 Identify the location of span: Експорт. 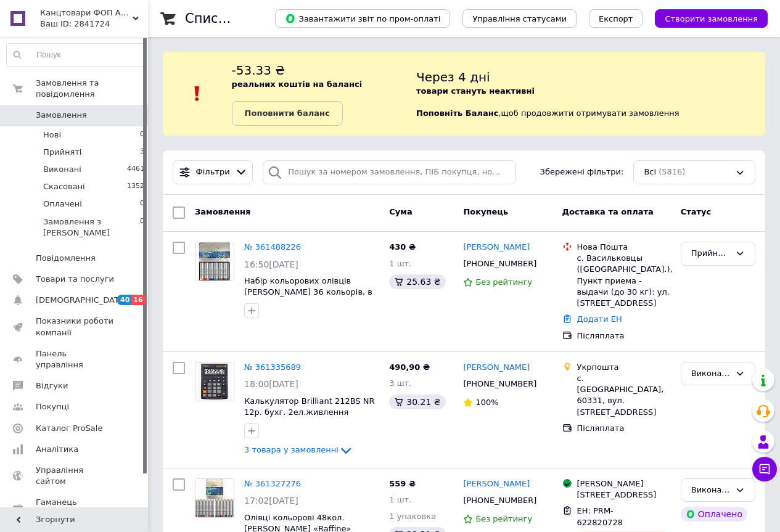
(616, 18).